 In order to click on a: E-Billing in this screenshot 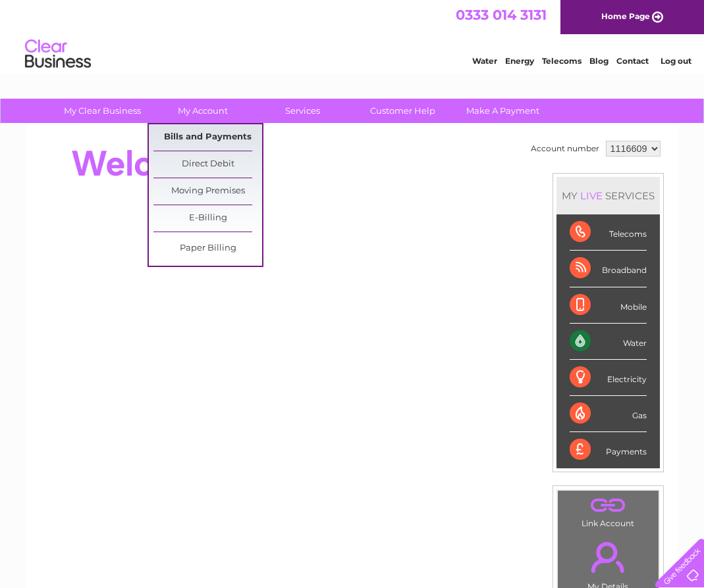, I will do `click(208, 218)`.